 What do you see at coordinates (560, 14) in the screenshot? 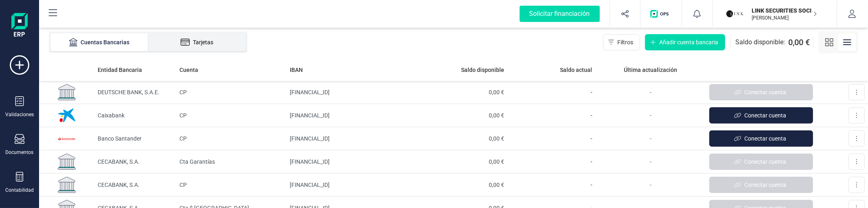
I see `div: Solicitar financiación` at bounding box center [560, 14].